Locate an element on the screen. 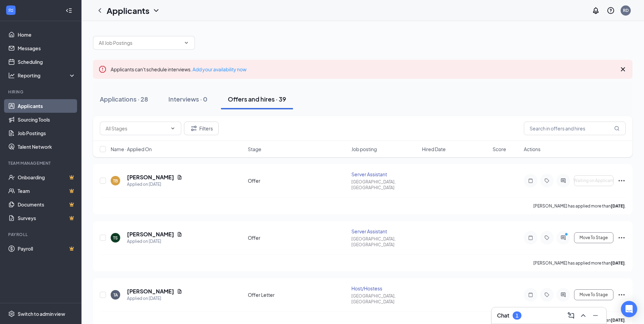 The width and height of the screenshot is (644, 324). svg: Collapse is located at coordinates (69, 10).